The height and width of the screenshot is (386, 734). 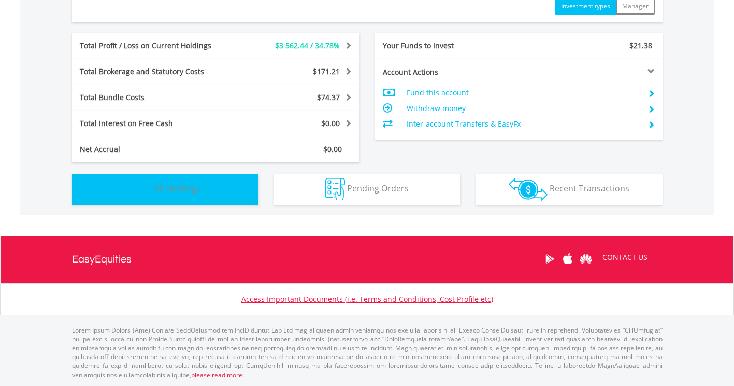 I want to click on td: Fund this account, so click(x=523, y=93).